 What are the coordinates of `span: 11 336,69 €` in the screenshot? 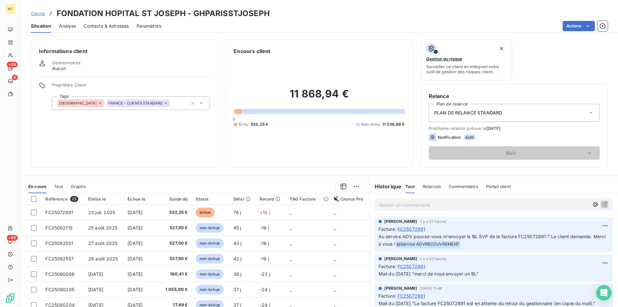 It's located at (394, 125).